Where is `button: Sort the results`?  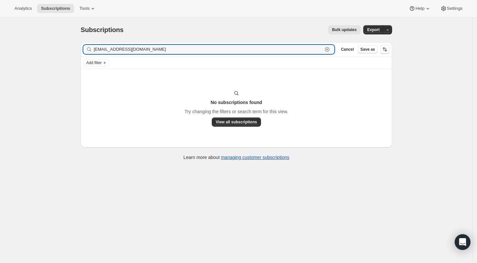
button: Sort the results is located at coordinates (385, 49).